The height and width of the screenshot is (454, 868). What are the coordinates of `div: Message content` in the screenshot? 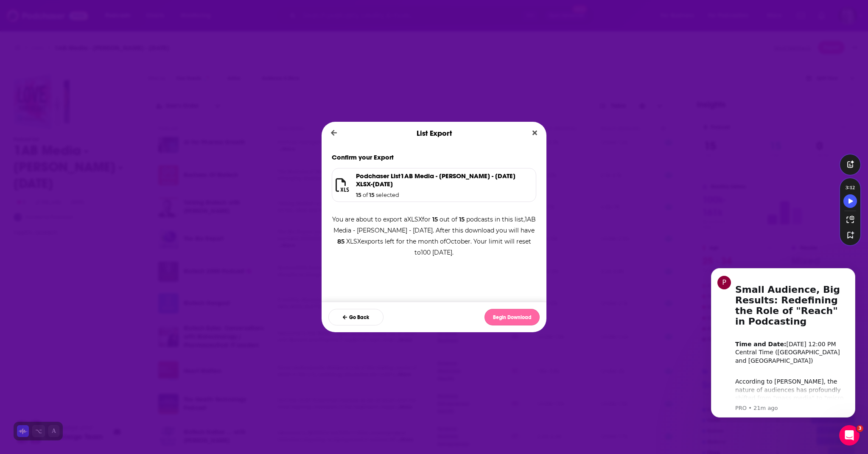 It's located at (93, 77).